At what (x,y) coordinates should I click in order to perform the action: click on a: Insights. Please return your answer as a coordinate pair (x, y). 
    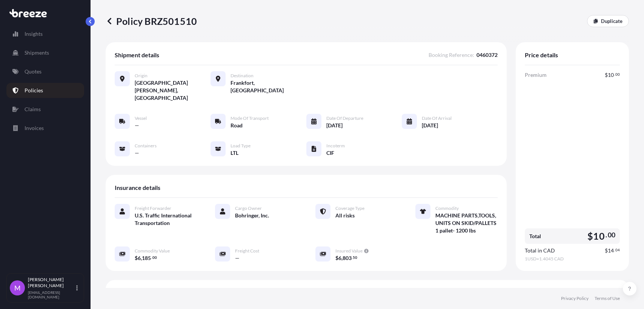
    Looking at the image, I should click on (45, 34).